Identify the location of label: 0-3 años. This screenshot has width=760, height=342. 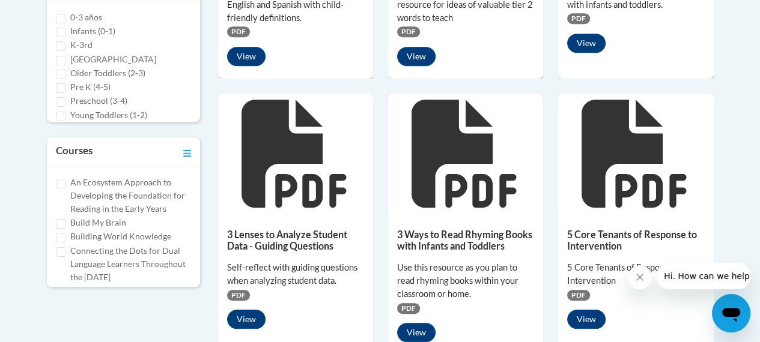
(86, 17).